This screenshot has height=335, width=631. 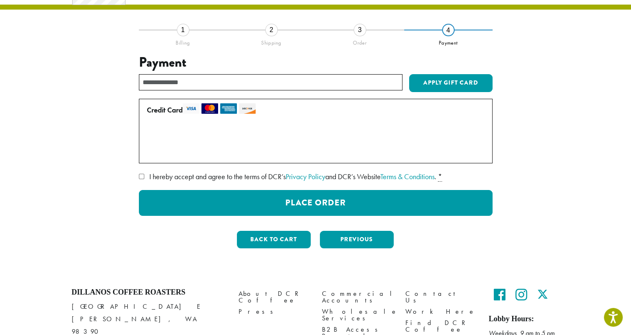 I want to click on a: Wholesale Services, so click(x=357, y=315).